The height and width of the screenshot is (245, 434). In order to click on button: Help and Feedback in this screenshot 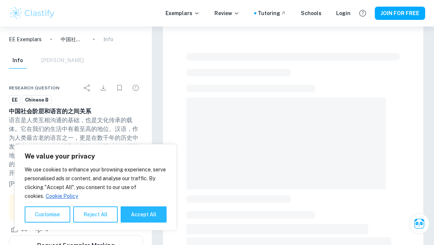, I will do `click(363, 13)`.